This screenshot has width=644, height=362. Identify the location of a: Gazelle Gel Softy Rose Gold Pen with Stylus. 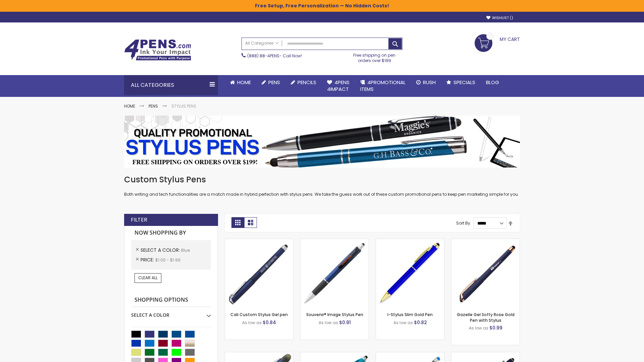
(486, 317).